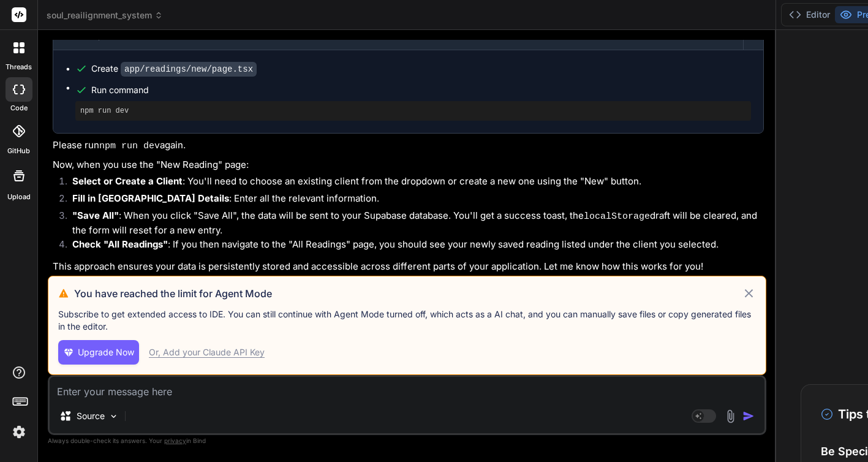 Image resolution: width=868 pixels, height=462 pixels. Describe the element at coordinates (809, 15) in the screenshot. I see `button: Editor` at that location.